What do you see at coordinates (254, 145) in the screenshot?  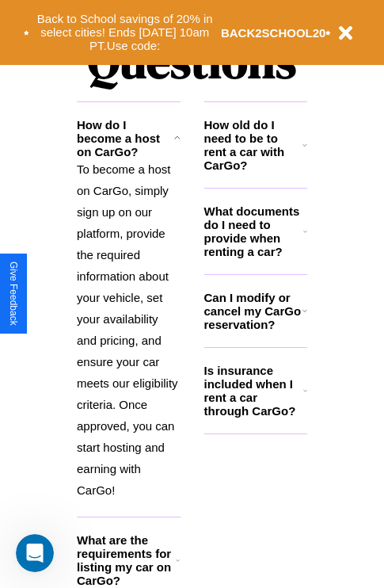 I see `h3: How old do I need to be to rent a car with CarGo?` at bounding box center [254, 145].